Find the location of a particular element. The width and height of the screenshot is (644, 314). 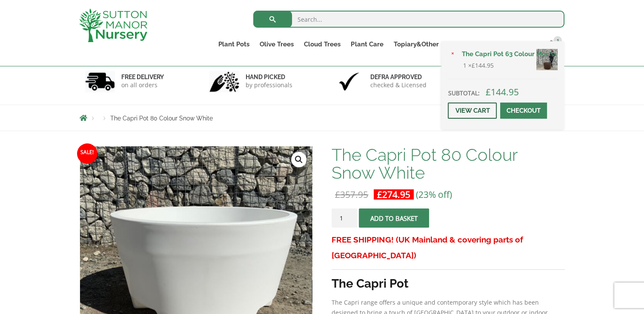

h6: Defra approved is located at coordinates (398, 77).